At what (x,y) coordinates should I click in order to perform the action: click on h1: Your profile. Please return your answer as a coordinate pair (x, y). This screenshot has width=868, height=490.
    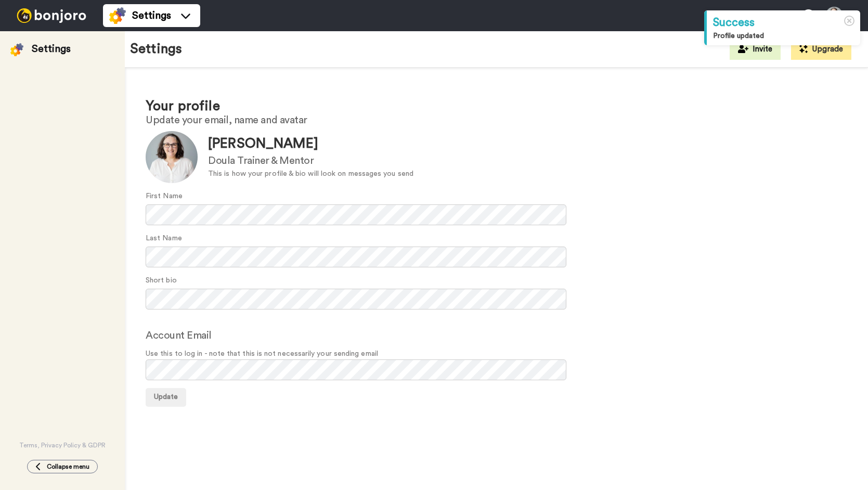
    Looking at the image, I should click on (496, 106).